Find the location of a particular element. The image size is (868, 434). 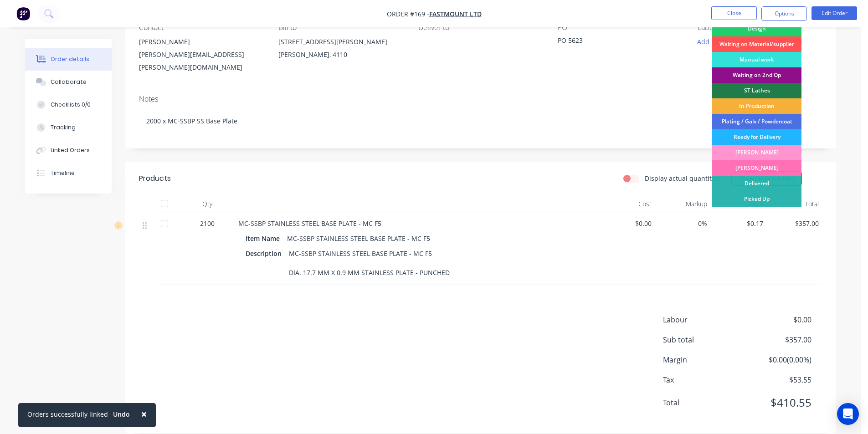

span: Sub total is located at coordinates (703, 340).